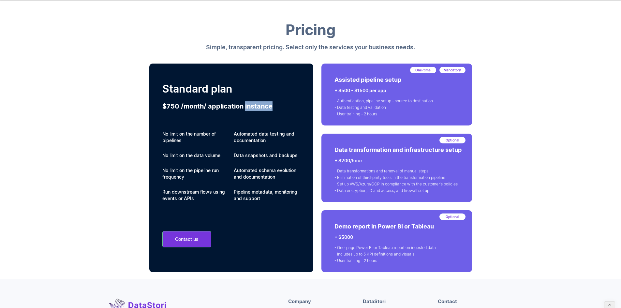 Image resolution: width=621 pixels, height=308 pixels. I want to click on h1: Pricing, so click(311, 30).